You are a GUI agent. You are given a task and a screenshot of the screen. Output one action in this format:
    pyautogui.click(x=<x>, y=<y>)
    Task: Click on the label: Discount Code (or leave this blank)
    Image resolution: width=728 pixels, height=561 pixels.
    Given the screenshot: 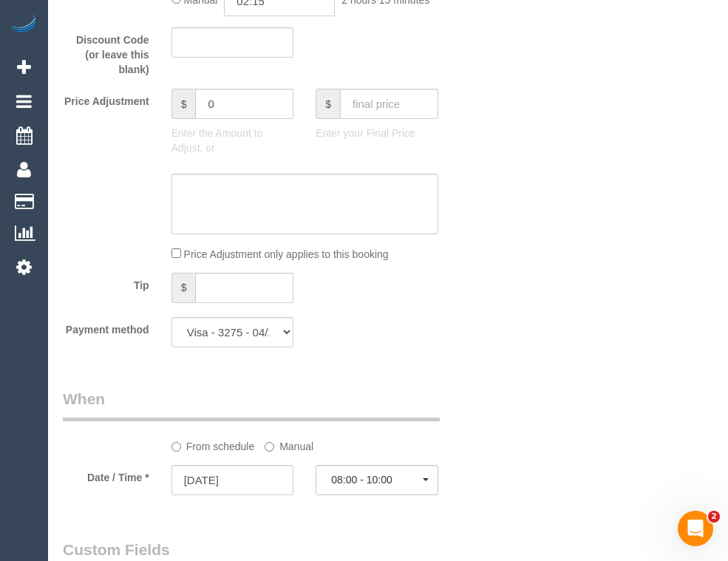 What is the action you would take?
    pyautogui.click(x=106, y=52)
    